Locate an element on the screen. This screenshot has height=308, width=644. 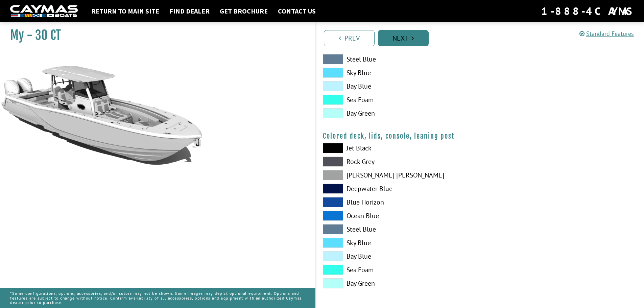
label: Deepwater Blue is located at coordinates (398, 189).